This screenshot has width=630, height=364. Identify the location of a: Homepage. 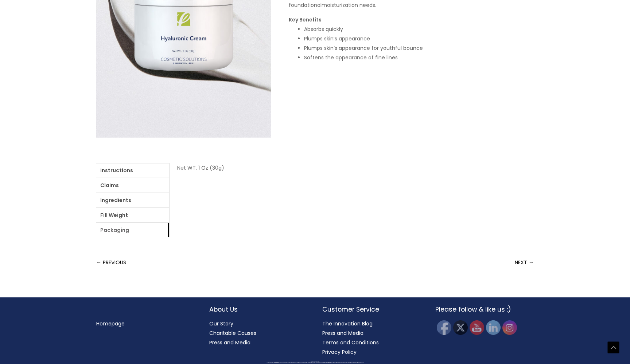
(110, 324).